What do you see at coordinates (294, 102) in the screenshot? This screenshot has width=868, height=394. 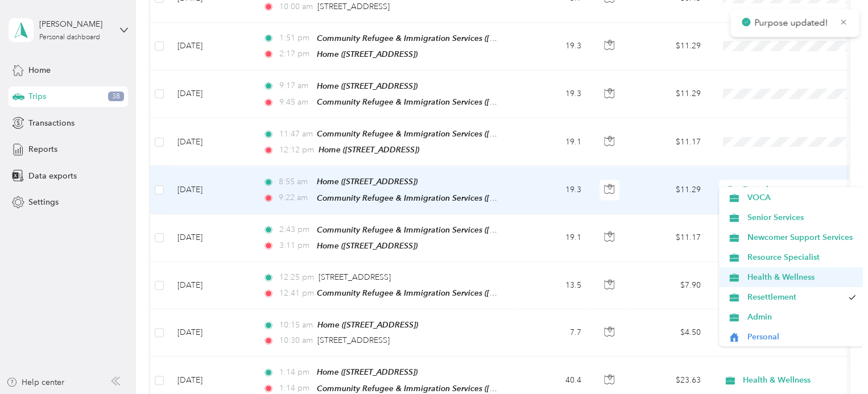 I see `span: 9:45 am` at bounding box center [294, 102].